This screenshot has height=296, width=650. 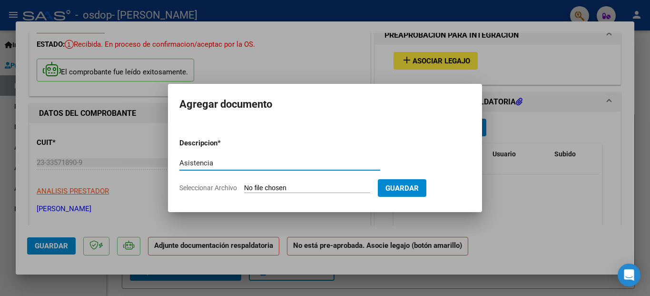 What do you see at coordinates (208, 188) in the screenshot?
I see `span: Seleccionar Archivo` at bounding box center [208, 188].